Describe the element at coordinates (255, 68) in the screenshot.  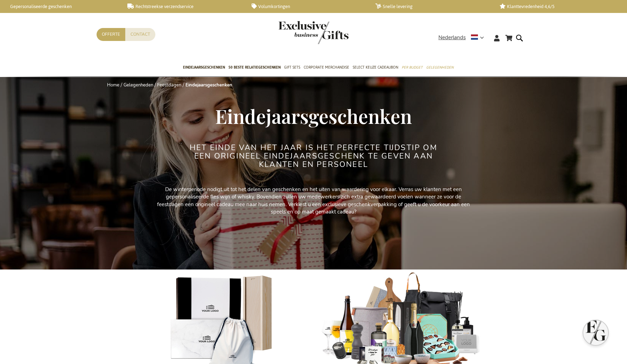
I see `span: 50 beste relatiegeschenken` at that location.